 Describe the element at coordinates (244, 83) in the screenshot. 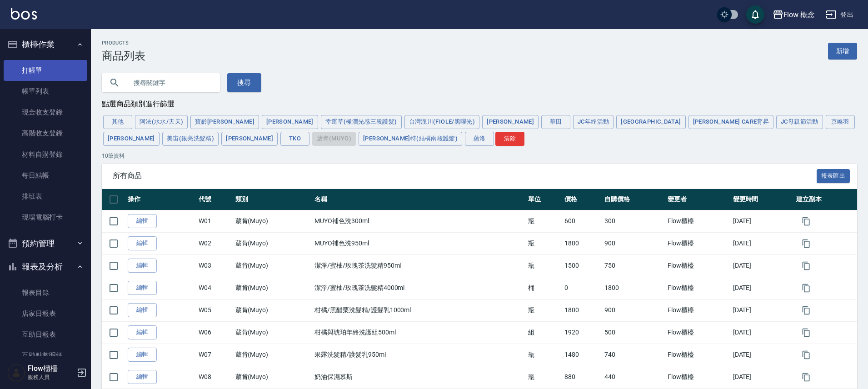

I see `button: 搜尋` at that location.